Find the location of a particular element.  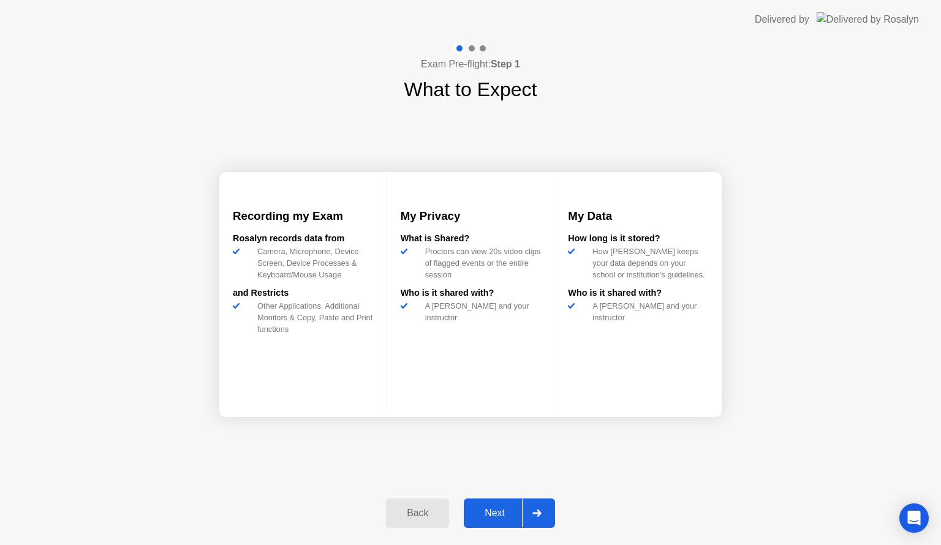

div: What is Shared? is located at coordinates (470, 239).